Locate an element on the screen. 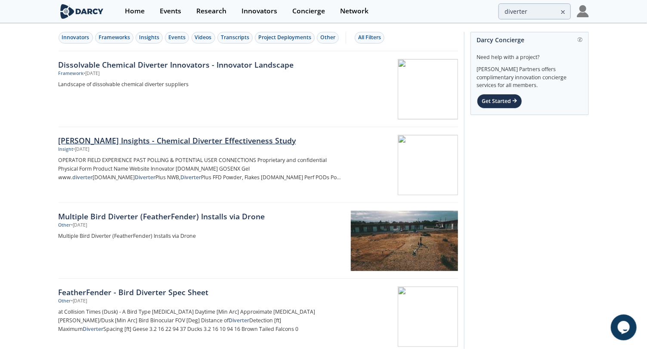 Image resolution: width=647 pixels, height=349 pixels. button: Project Deployments is located at coordinates (285, 37).